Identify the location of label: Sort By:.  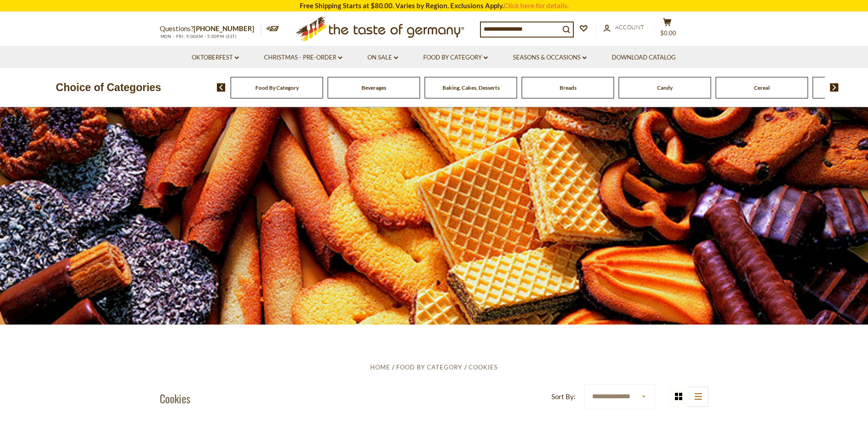
(563, 396).